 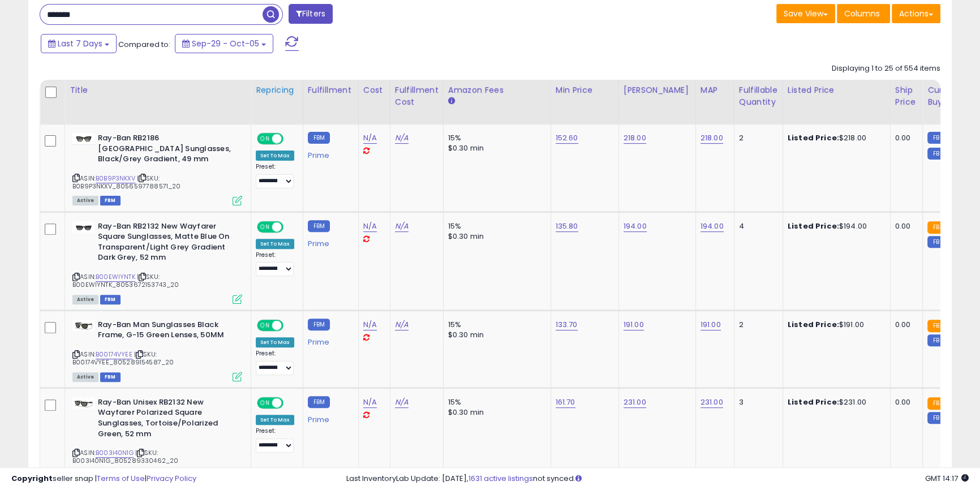 I want to click on button: Columns, so click(x=864, y=14).